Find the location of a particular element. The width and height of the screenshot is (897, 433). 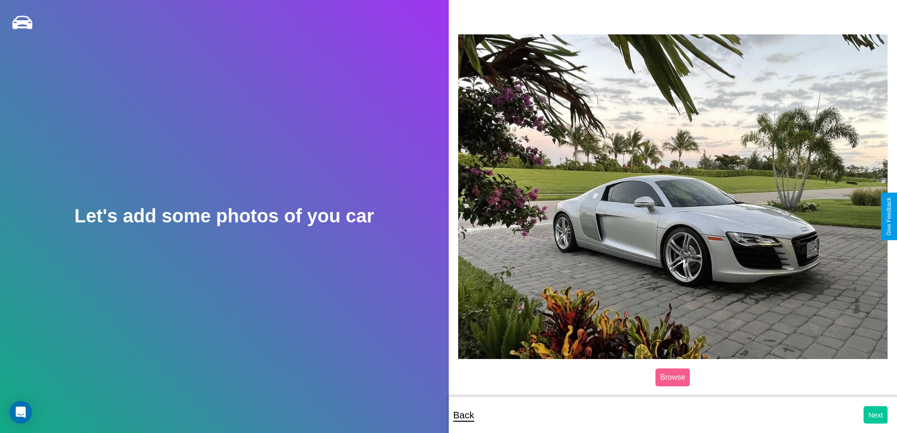

p: Back is located at coordinates (464, 415).